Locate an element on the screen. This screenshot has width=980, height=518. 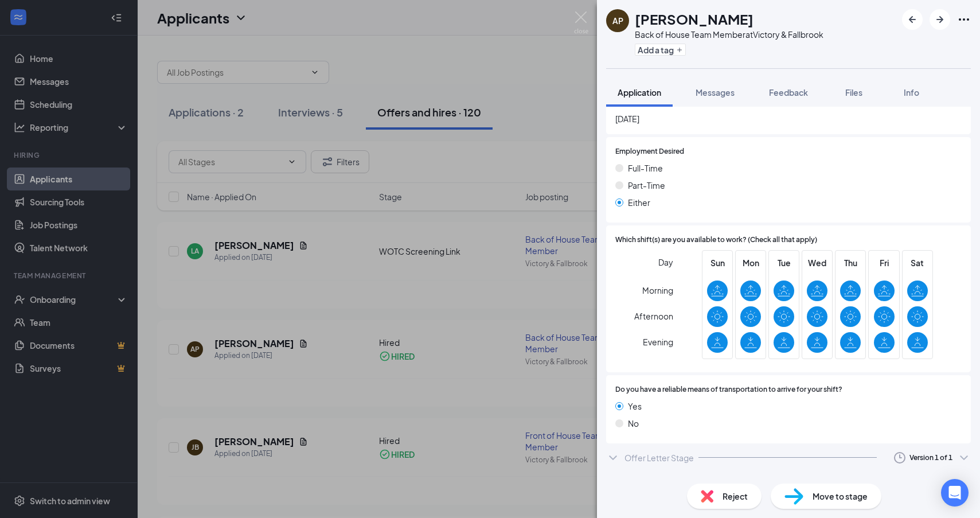
span: Sat is located at coordinates (917, 263).